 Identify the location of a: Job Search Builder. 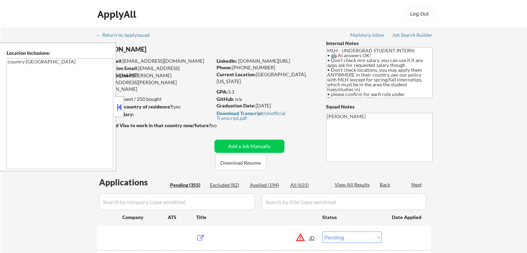
(412, 36).